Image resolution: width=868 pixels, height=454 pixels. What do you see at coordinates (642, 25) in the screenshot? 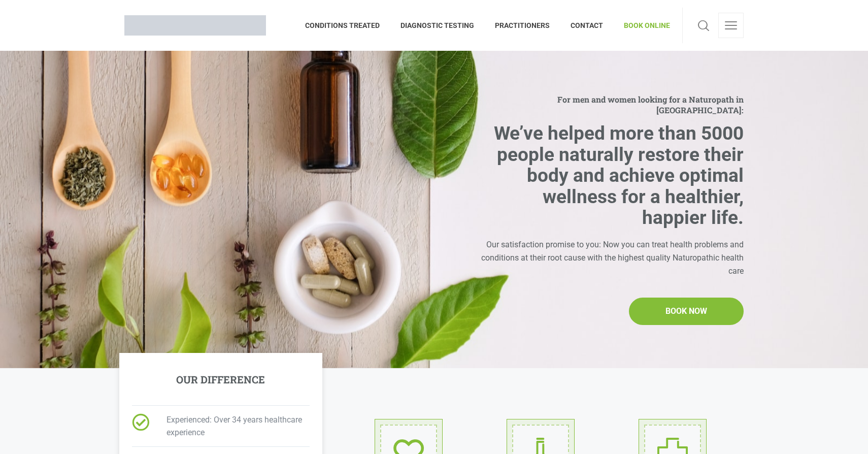
I see `a: BOOK ONLINE` at bounding box center [642, 25].